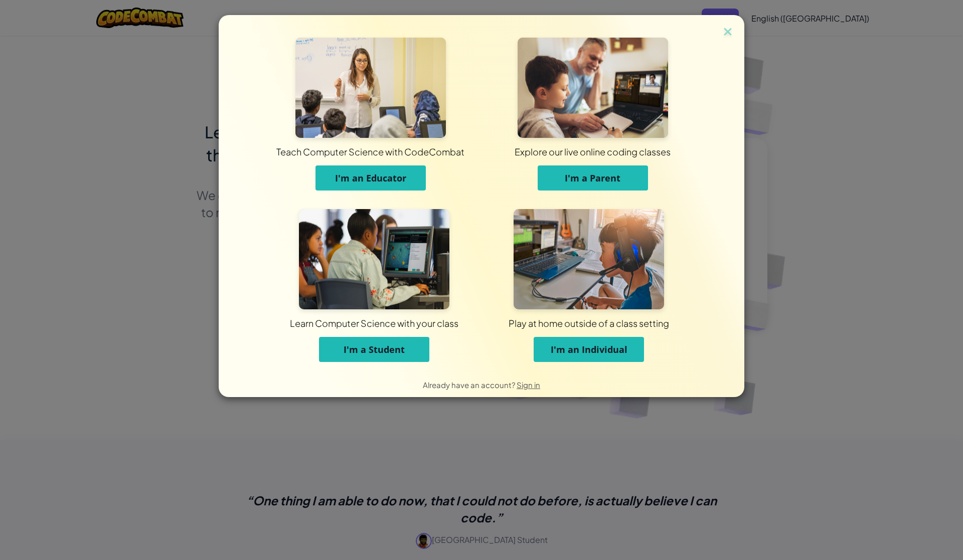 The height and width of the screenshot is (560, 963). Describe the element at coordinates (528, 385) in the screenshot. I see `span: Sign in` at that location.